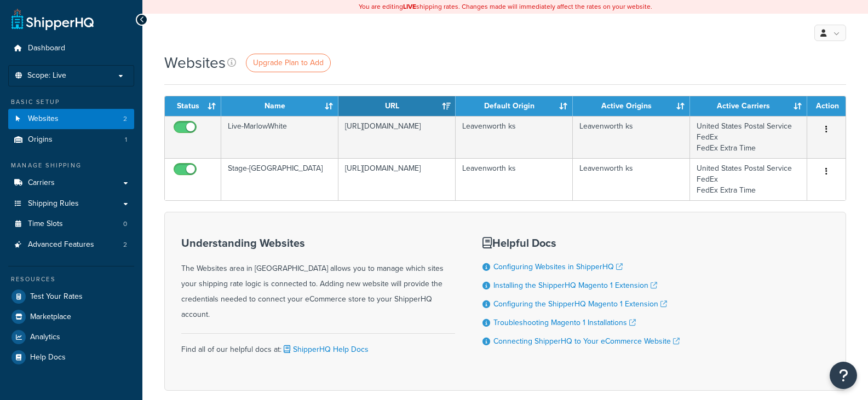 This screenshot has height=400, width=868. Describe the element at coordinates (53, 204) in the screenshot. I see `span: Shipping Rules` at that location.